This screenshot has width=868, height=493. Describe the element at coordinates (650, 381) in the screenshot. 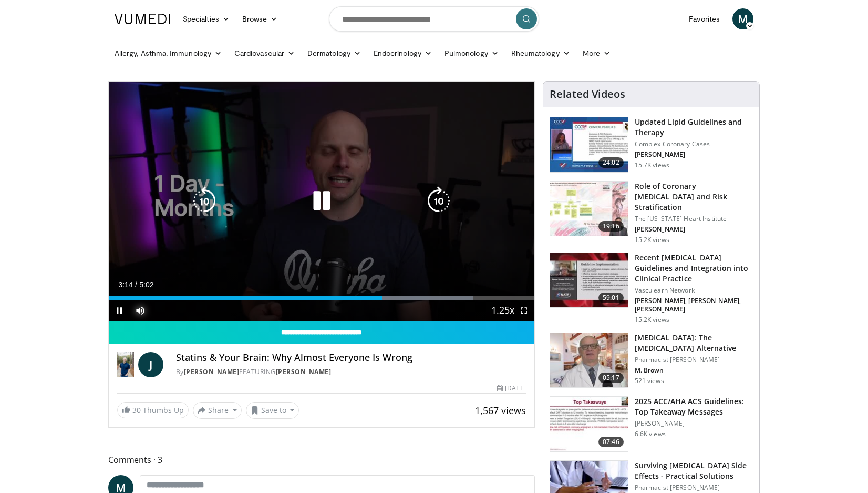

I see `p: 521 views` at that location.